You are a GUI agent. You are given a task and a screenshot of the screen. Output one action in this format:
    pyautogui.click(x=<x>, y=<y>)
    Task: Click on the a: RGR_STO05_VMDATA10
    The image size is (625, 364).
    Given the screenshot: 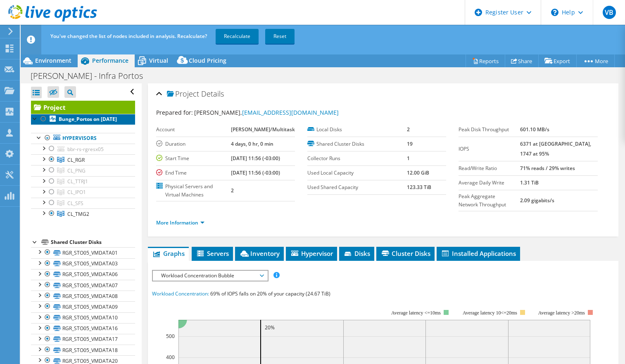 What is the action you would take?
    pyautogui.click(x=83, y=318)
    